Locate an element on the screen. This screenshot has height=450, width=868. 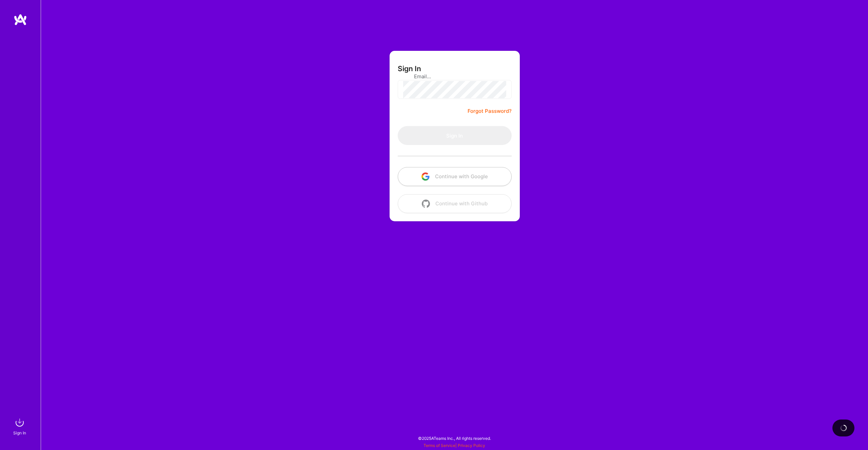
button: Sign In is located at coordinates (455, 135).